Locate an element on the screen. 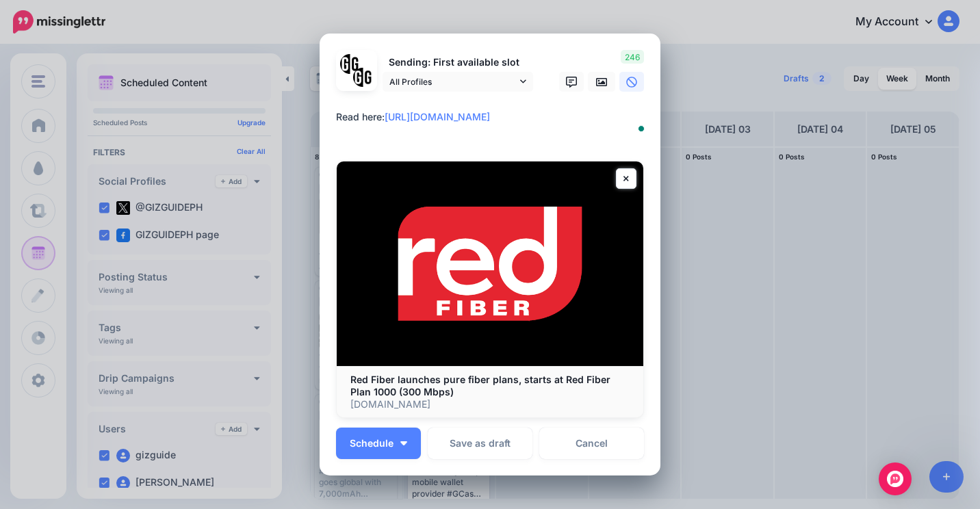  textarea: To enrich screen reader interactions, please activate Accessibility in Grammarly extension settings is located at coordinates (493, 125).